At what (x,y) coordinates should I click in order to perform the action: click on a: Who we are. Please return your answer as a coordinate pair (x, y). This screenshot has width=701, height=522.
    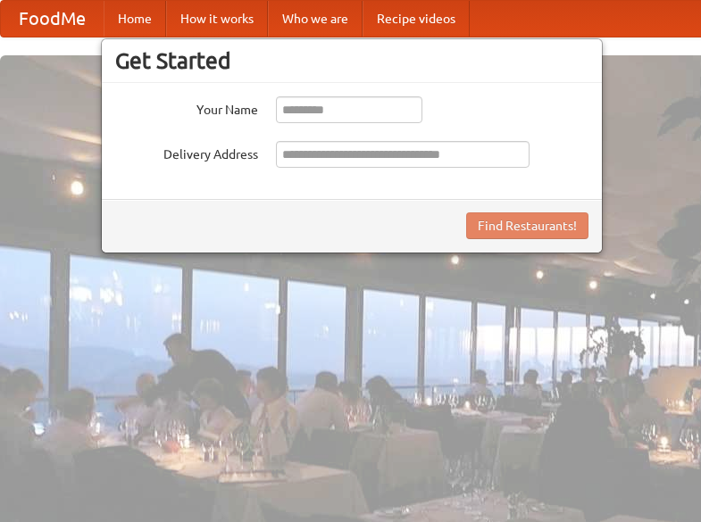
    Looking at the image, I should click on (315, 19).